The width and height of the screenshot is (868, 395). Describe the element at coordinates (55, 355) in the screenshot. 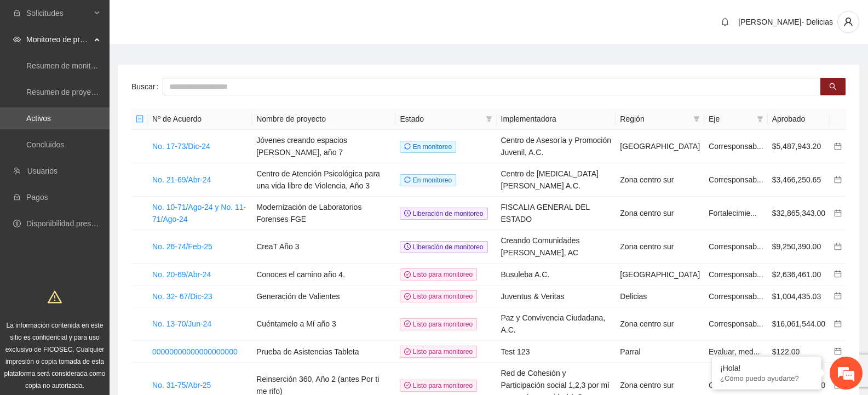

I see `span: La información contenida en este sitio es confidencial y para uso exclusivo de FICOSEC. Cualquier...` at that location.